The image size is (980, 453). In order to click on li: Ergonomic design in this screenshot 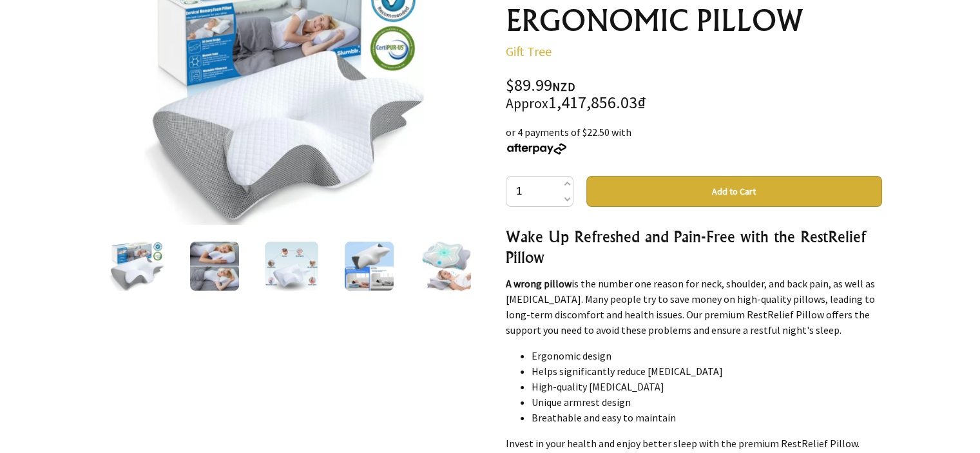, I will do `click(707, 356)`.